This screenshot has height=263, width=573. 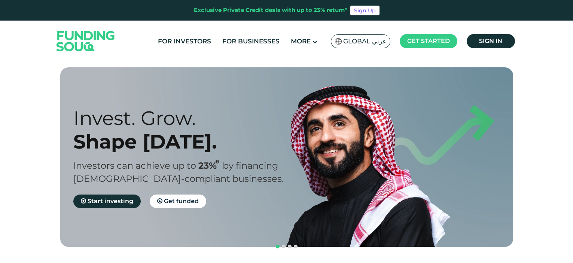 What do you see at coordinates (338, 41) in the screenshot?
I see `img: SA Flag` at bounding box center [338, 41].